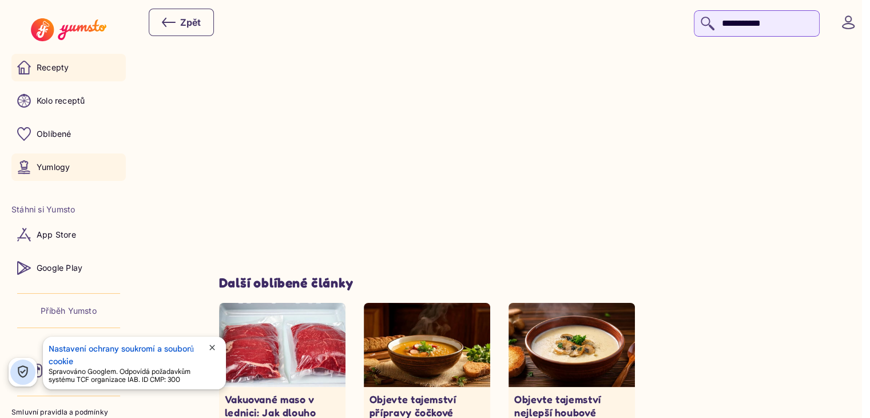 The image size is (870, 418). I want to click on button: Zpět, so click(181, 22).